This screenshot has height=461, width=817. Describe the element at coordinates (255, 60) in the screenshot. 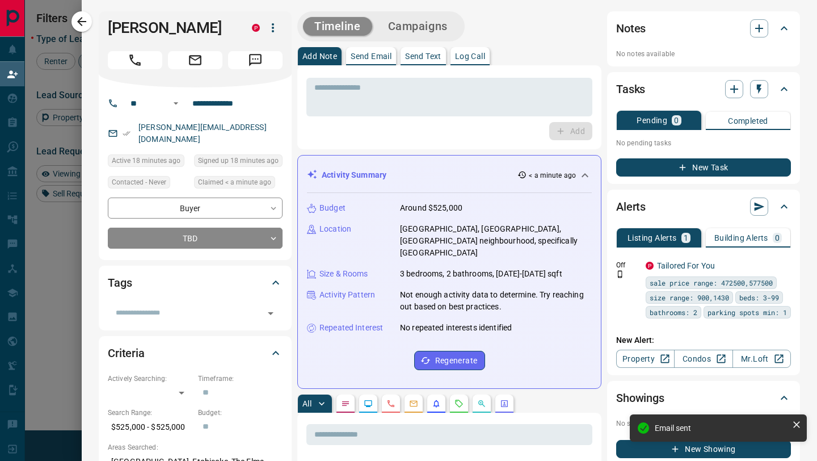

I see `span: Message` at that location.